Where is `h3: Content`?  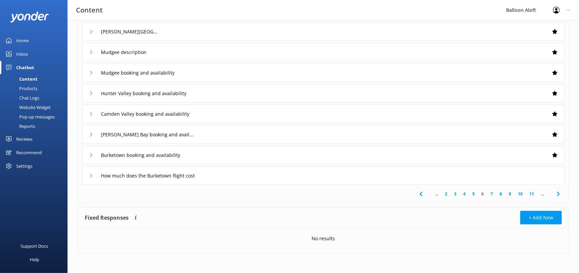
h3: Content is located at coordinates (89, 10).